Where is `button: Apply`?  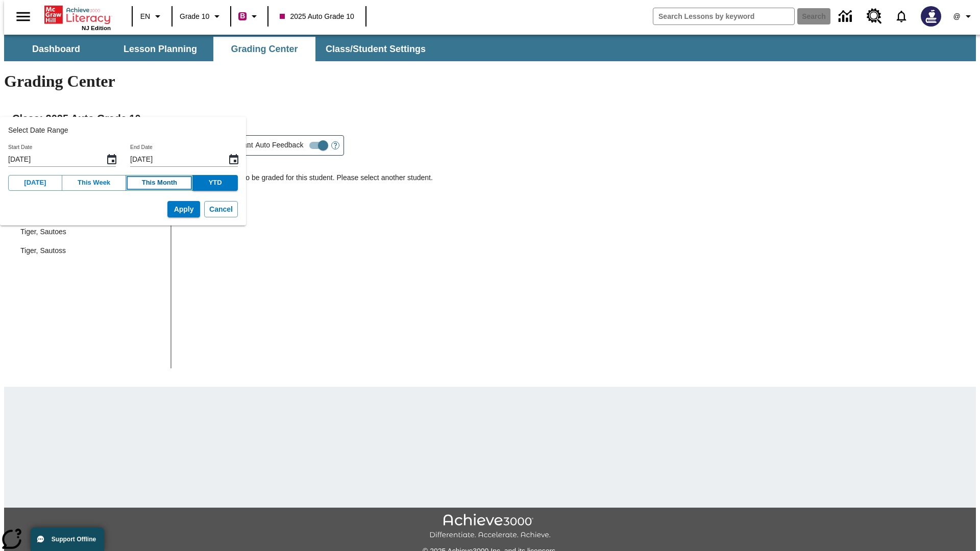
button: Apply is located at coordinates (184, 209).